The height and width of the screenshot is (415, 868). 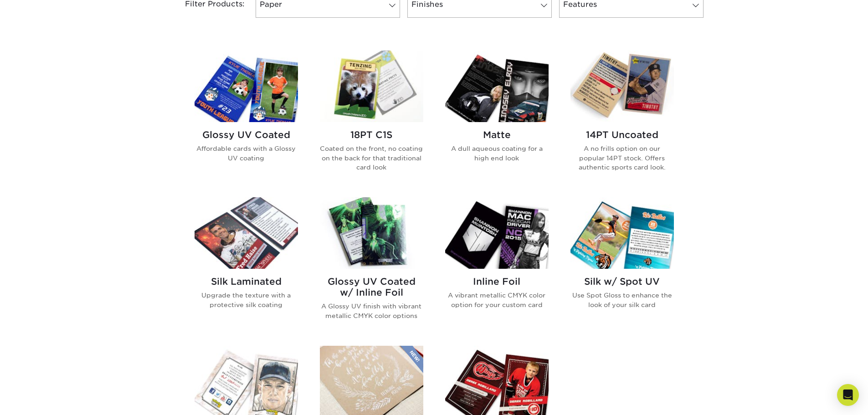 I want to click on a: Glossy UV Coated w/ Inline Foil Trading Cards Glossy UV Coated w/ Inline Foil A Glossy UV finish ..., so click(x=371, y=266).